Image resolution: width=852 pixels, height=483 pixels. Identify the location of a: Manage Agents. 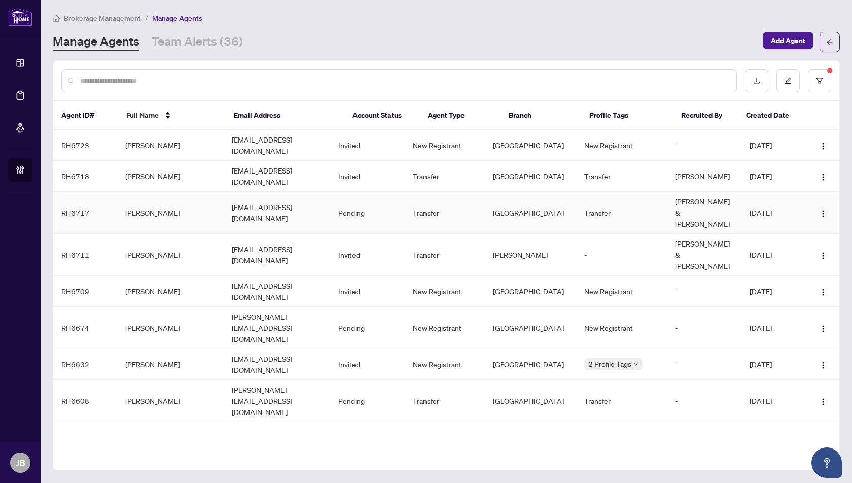
(96, 42).